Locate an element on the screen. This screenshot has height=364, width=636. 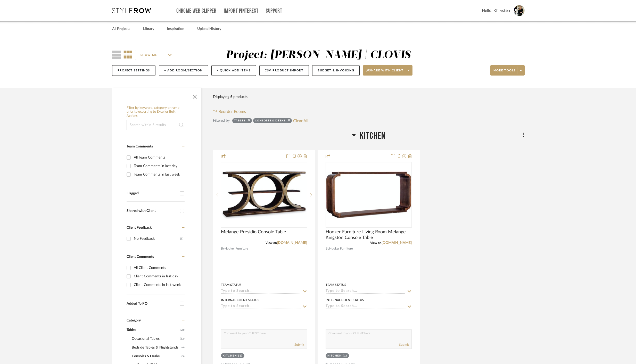
button: Project Settings is located at coordinates (134, 70).